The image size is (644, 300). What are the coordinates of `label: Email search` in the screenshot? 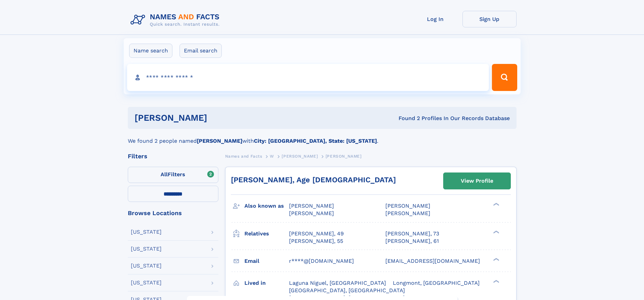 It's located at (200, 51).